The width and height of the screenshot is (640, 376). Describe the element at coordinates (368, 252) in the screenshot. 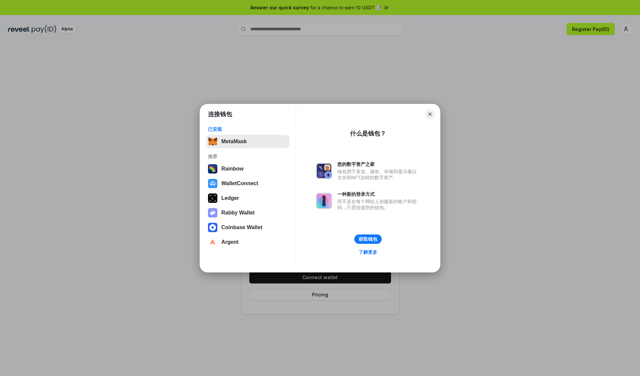

I see `a: 了解更多` at that location.